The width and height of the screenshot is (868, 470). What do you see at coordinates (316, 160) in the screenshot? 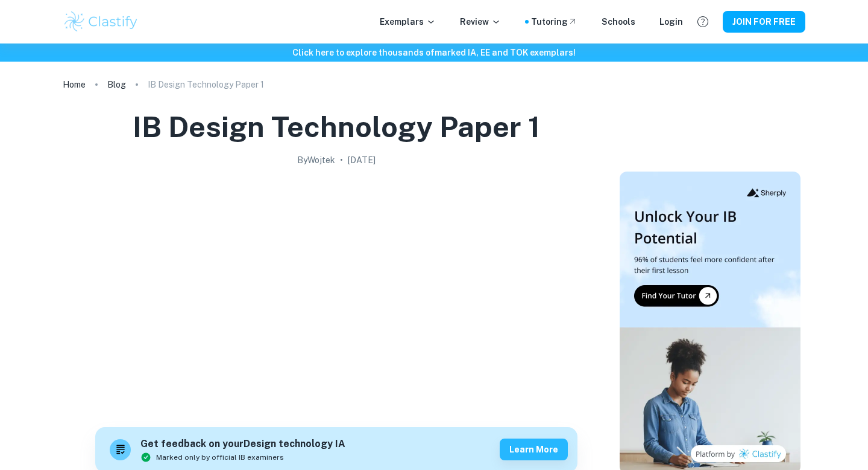
I see `h2: By Wojtek` at bounding box center [316, 160].